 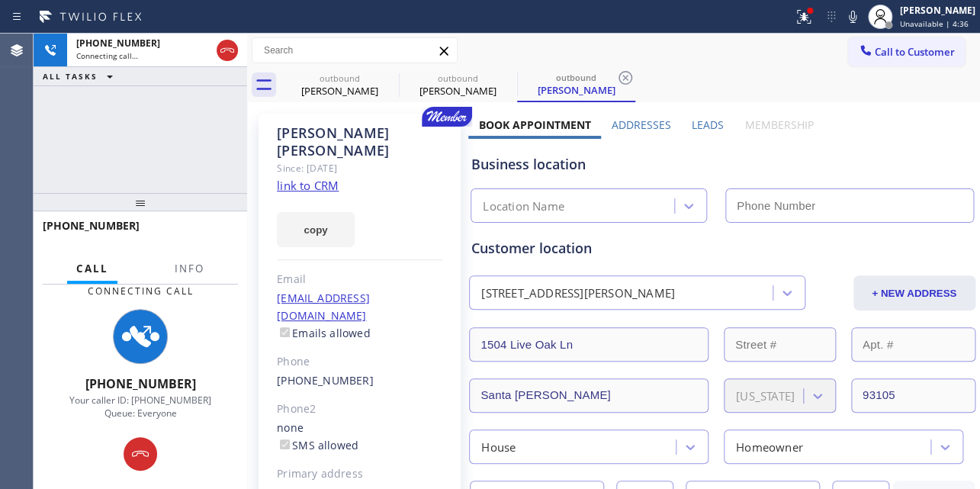 What do you see at coordinates (317, 445) in the screenshot?
I see `label: SMS allowed` at bounding box center [317, 445].